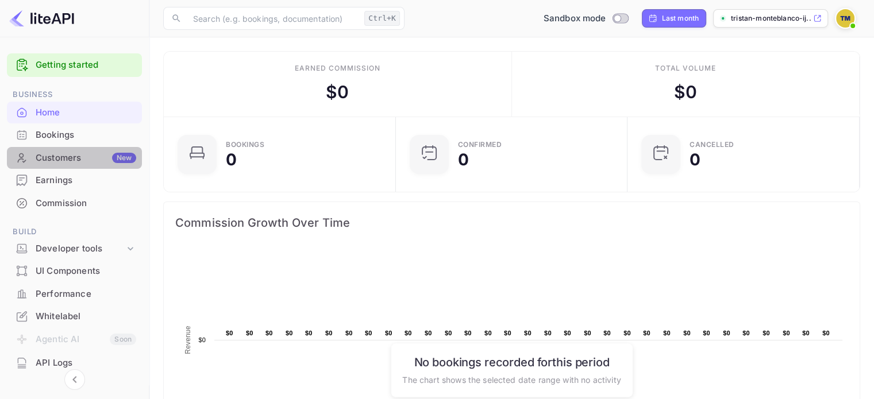 The image size is (874, 399). I want to click on a: UI Components, so click(74, 271).